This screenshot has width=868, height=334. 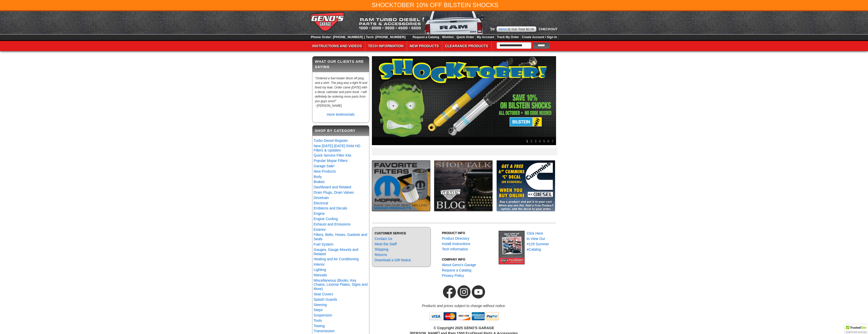 What do you see at coordinates (318, 177) in the screenshot?
I see `a: Body` at bounding box center [318, 177].